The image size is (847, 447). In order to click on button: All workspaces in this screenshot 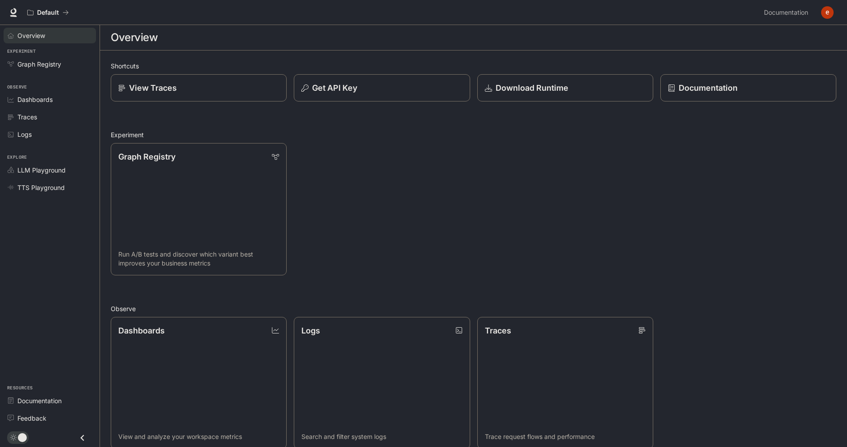, I will do `click(48, 13)`.